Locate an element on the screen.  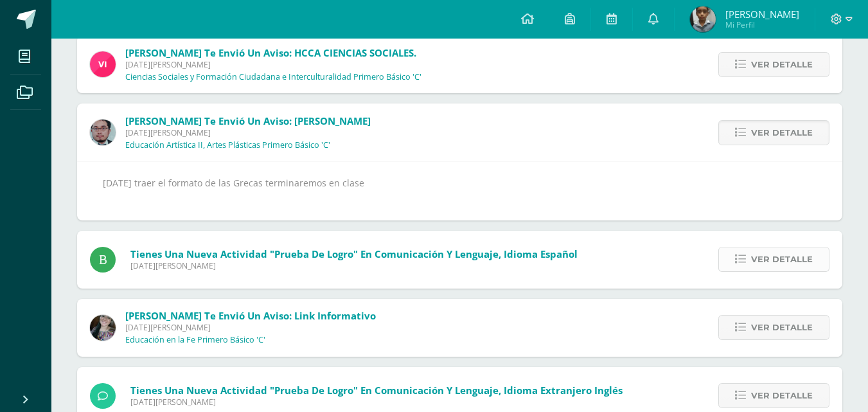
span: Mi Perfil is located at coordinates (762, 25).